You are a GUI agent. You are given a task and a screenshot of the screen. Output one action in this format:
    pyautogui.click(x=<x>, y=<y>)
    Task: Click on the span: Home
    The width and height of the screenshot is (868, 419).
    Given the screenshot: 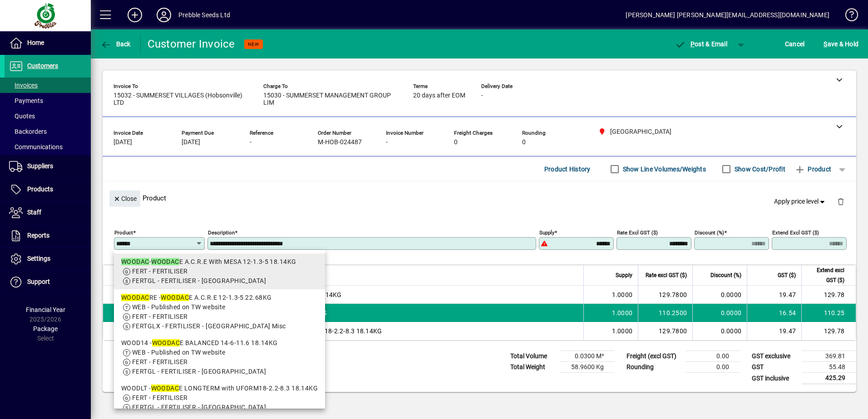 What is the action you would take?
    pyautogui.click(x=35, y=43)
    